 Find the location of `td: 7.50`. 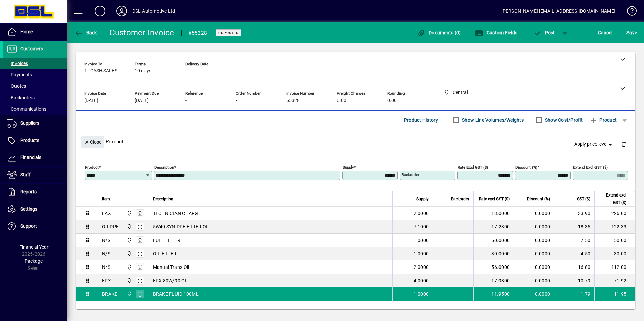

td: 7.50 is located at coordinates (575, 241).